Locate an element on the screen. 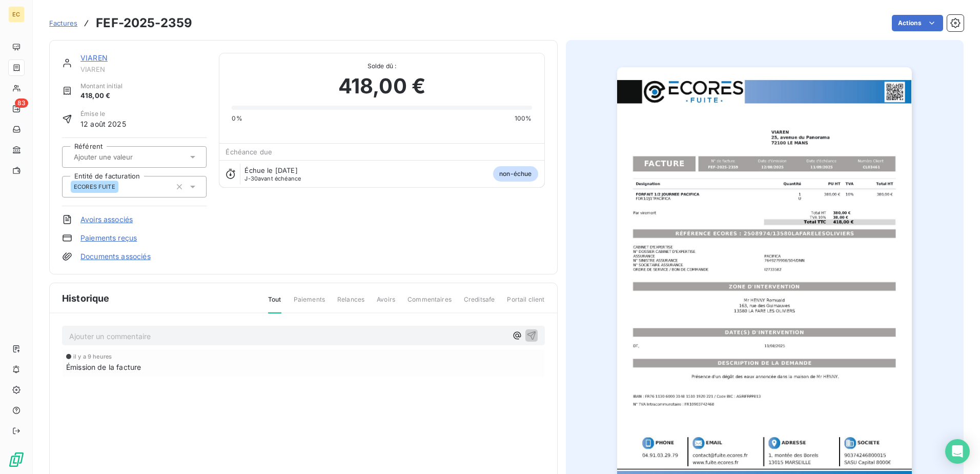 The width and height of the screenshot is (980, 474). span: 0% is located at coordinates (237, 118).